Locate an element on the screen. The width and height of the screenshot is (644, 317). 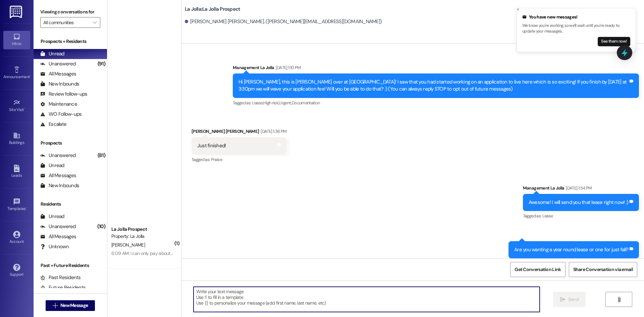
p: We know you're working, so we'll wait until you're ready to update your messages. is located at coordinates (576, 28).